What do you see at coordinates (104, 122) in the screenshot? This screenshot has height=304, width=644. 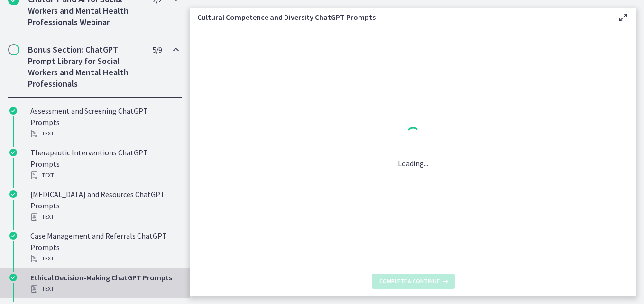 I see `div: Assessment and Screening ChatGPT Prompts` at bounding box center [104, 122].